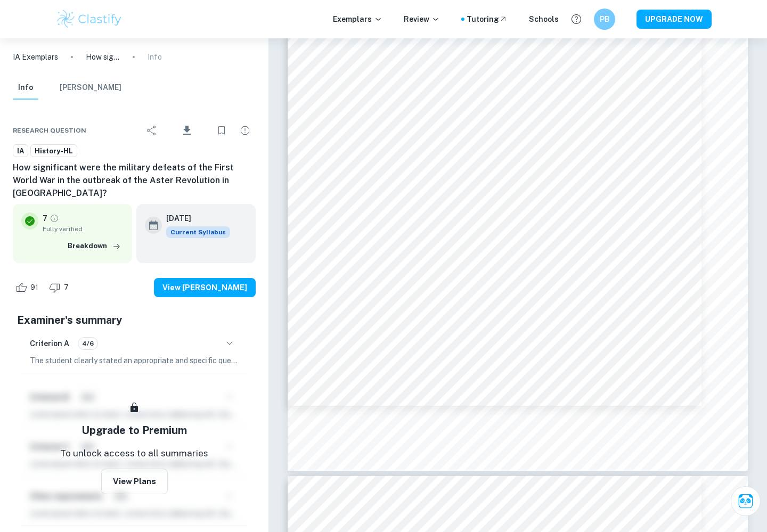 This screenshot has height=532, width=767. Describe the element at coordinates (54, 151) in the screenshot. I see `a: History-HL` at that location.